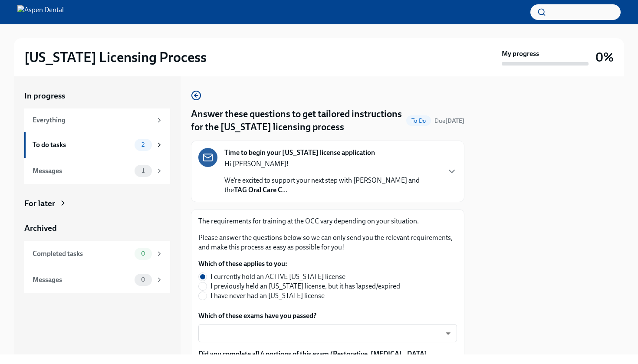 The height and width of the screenshot is (364, 638). Describe the element at coordinates (97, 96) in the screenshot. I see `a: In progress` at that location.